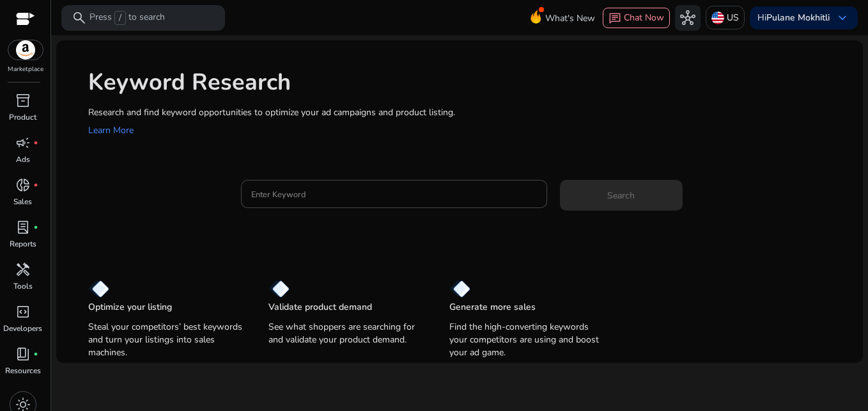  I want to click on p: US, so click(732, 17).